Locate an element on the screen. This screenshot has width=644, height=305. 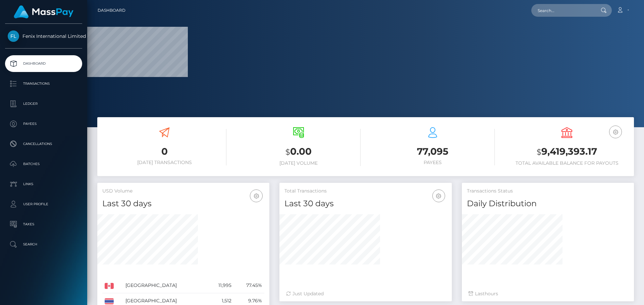
p: Dashboard is located at coordinates (44, 64).